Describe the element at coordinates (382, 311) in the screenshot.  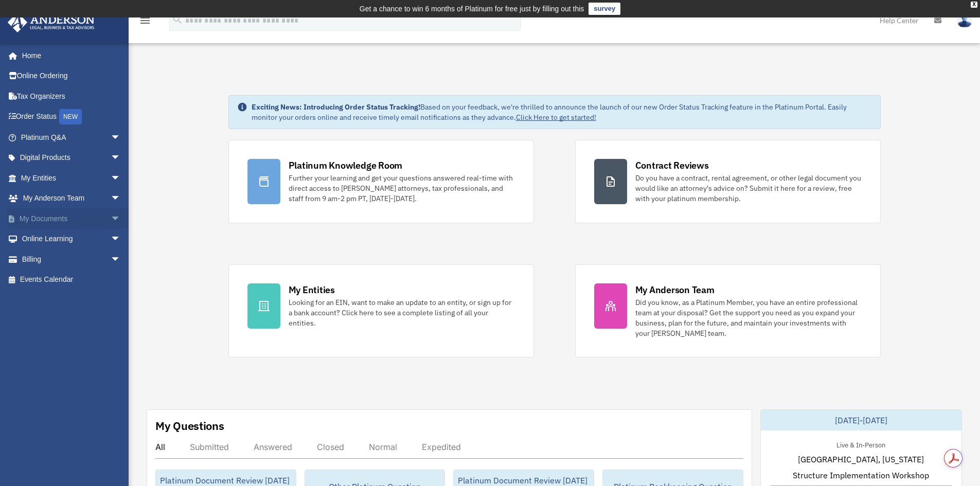
I see `a: My Entities Looking for an EIN, want to make an update to an entity, or sign up for a bank accoun...` at that location.